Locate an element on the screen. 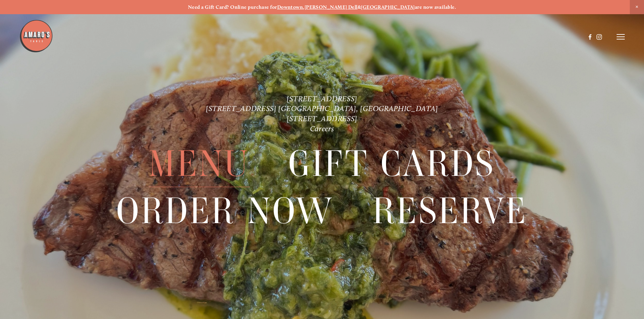 The width and height of the screenshot is (644, 319). span: Gift Cards is located at coordinates (392, 164).